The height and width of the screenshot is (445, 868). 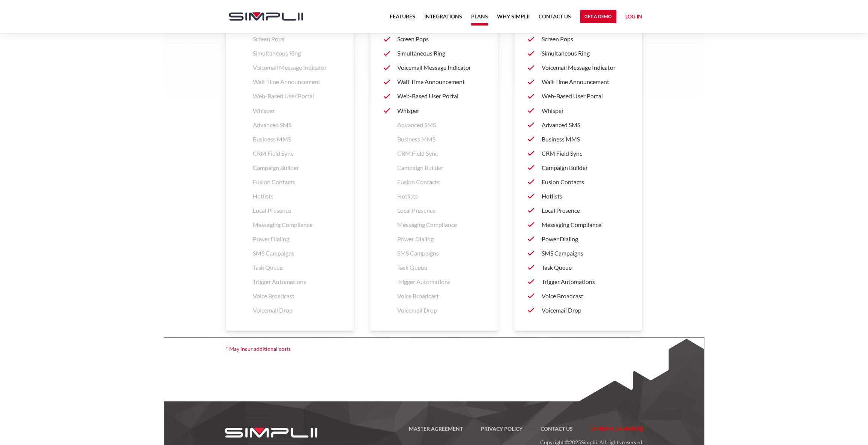 I want to click on a: Local Presence, so click(x=578, y=210).